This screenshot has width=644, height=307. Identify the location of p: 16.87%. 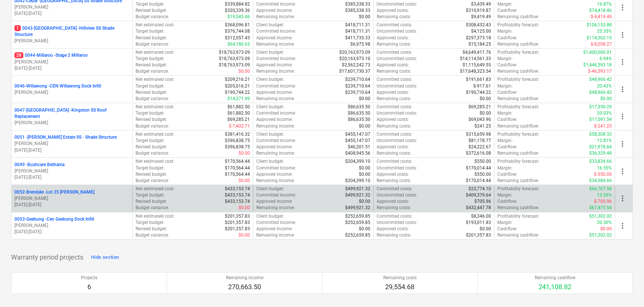
(604, 4).